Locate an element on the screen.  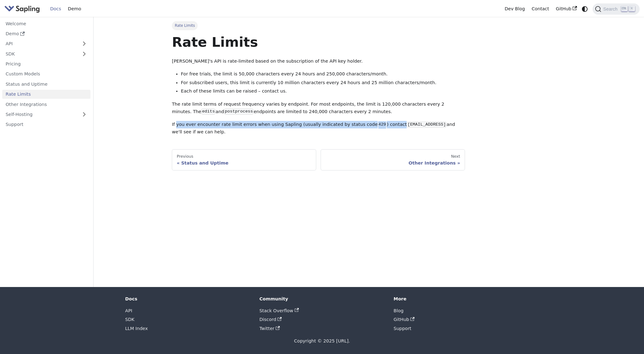
a: Blog is located at coordinates (399, 310).